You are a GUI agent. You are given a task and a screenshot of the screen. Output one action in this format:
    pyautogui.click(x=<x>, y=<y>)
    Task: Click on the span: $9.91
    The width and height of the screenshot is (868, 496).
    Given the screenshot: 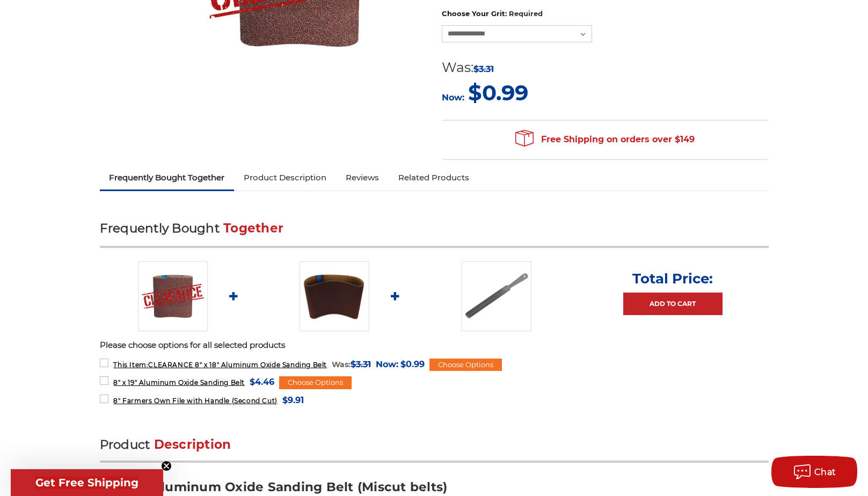 What is the action you would take?
    pyautogui.click(x=293, y=400)
    